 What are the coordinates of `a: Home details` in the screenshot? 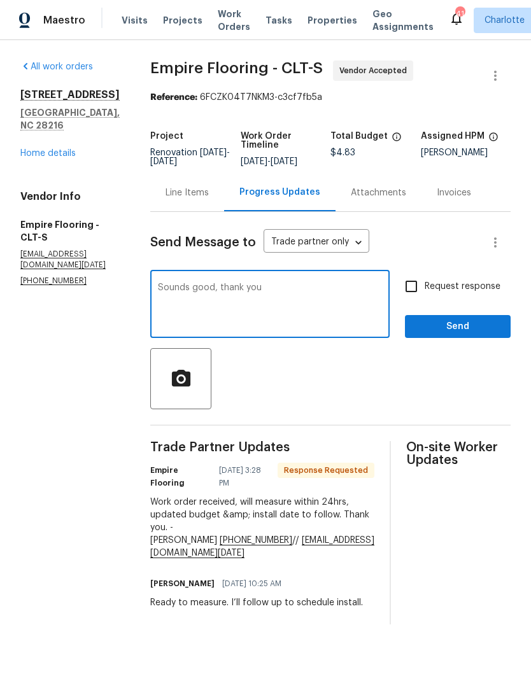 It's located at (48, 153).